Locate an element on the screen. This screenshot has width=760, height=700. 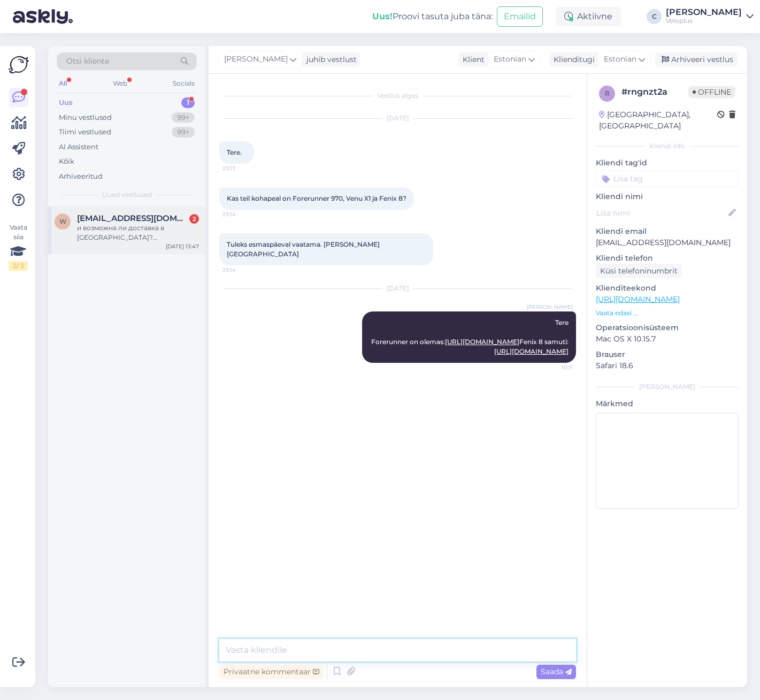
div: Kõik is located at coordinates (66, 162).